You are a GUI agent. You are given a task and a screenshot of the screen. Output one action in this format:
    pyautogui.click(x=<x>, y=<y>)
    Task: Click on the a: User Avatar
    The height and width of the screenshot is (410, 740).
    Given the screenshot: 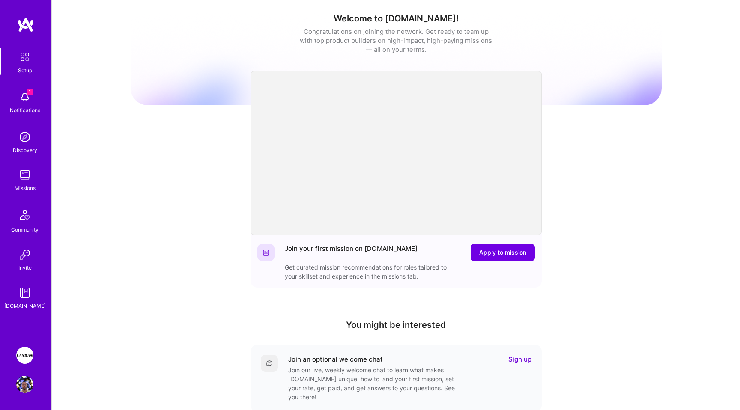 What is the action you would take?
    pyautogui.click(x=25, y=384)
    